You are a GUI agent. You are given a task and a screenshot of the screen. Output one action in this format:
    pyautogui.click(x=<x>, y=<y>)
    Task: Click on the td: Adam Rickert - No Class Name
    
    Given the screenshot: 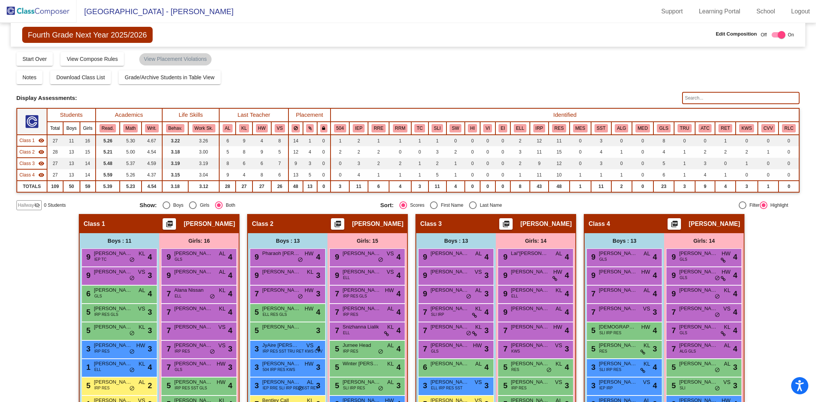 What is the action you would take?
    pyautogui.click(x=32, y=140)
    